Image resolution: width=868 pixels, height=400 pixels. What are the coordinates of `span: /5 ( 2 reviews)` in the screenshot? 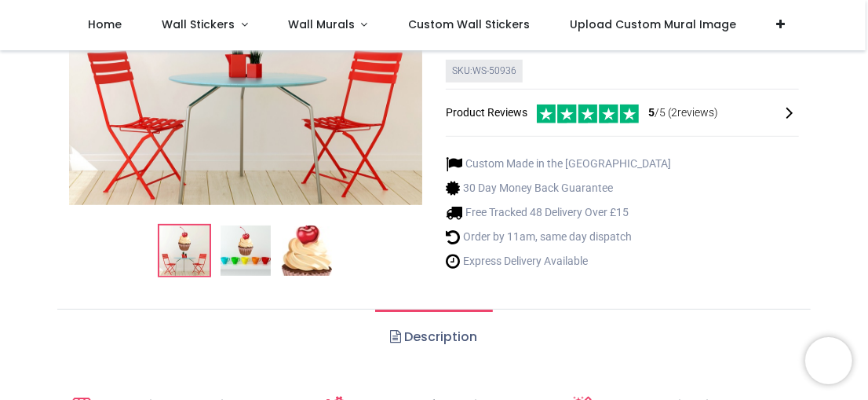 It's located at (683, 113).